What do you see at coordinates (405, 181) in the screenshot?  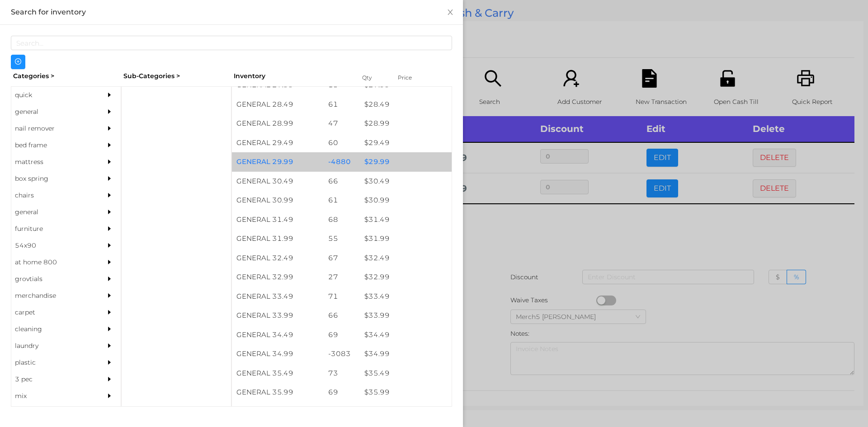 I see `div: $ 30.49` at bounding box center [405, 181].